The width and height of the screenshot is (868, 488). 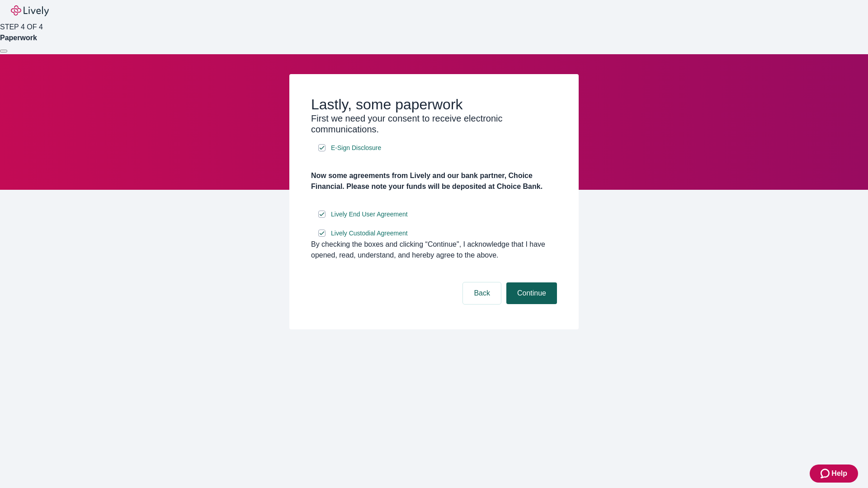 I want to click on img: Lively, so click(x=30, y=11).